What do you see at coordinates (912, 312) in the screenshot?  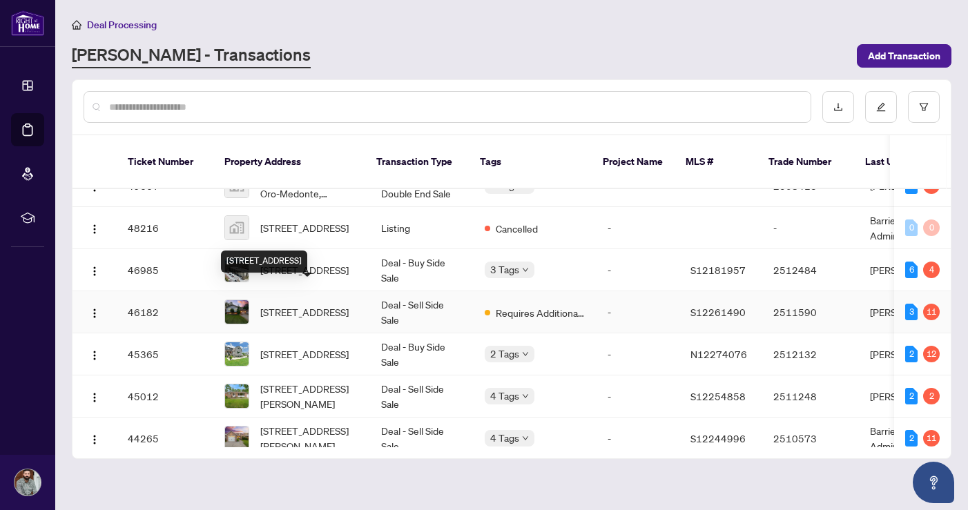 I see `div: 3` at bounding box center [912, 312].